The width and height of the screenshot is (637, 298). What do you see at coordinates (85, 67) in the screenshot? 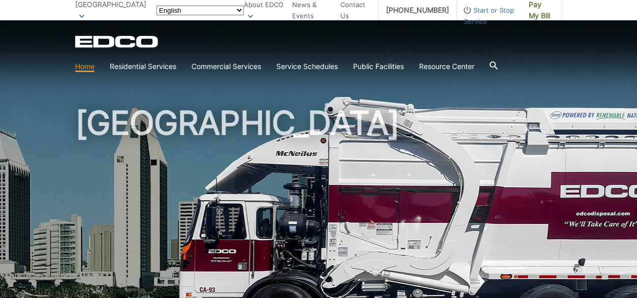
I see `a: Home` at bounding box center [85, 67].